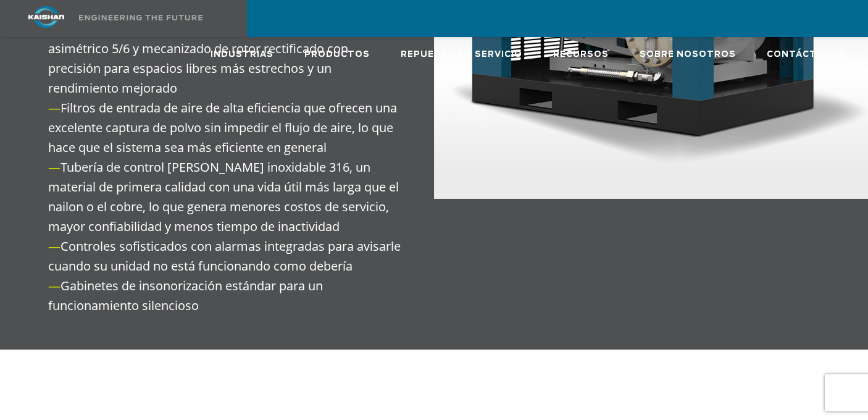  What do you see at coordinates (461, 54) in the screenshot?
I see `a: Repuestos y servicio` at bounding box center [461, 54].